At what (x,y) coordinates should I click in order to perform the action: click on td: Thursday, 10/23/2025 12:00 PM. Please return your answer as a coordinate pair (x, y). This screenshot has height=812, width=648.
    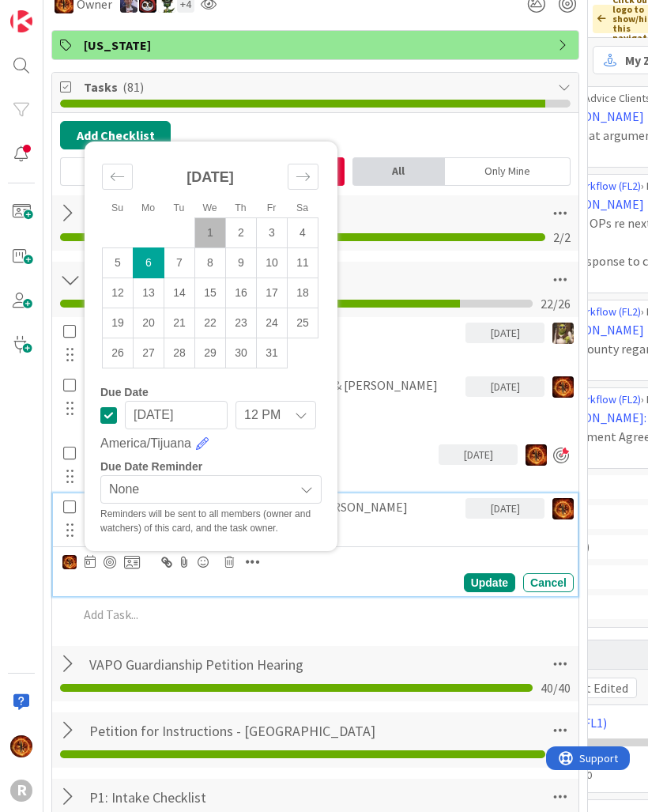
    Looking at the image, I should click on (241, 323).